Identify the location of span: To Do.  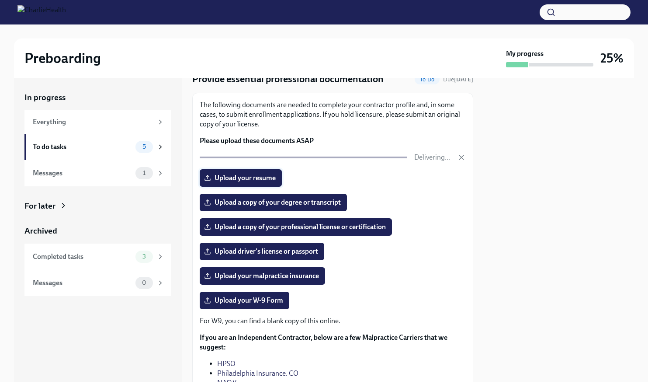
(427, 79).